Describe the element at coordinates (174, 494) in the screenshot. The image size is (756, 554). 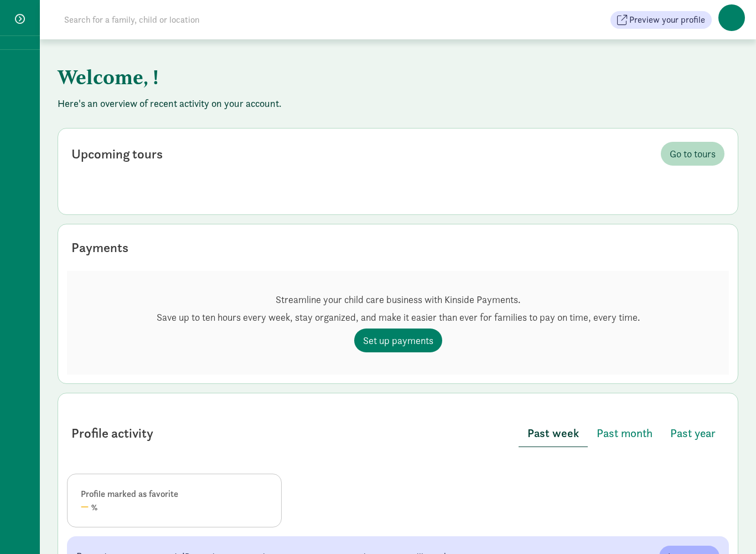
I see `div: Profile marked as favorite` at that location.